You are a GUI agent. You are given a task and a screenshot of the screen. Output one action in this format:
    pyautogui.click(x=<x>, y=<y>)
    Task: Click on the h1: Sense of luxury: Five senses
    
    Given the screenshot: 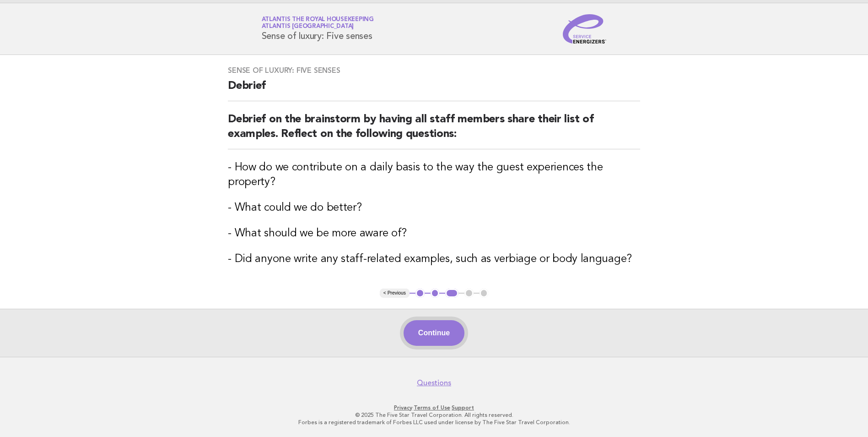 What is the action you would take?
    pyautogui.click(x=317, y=29)
    